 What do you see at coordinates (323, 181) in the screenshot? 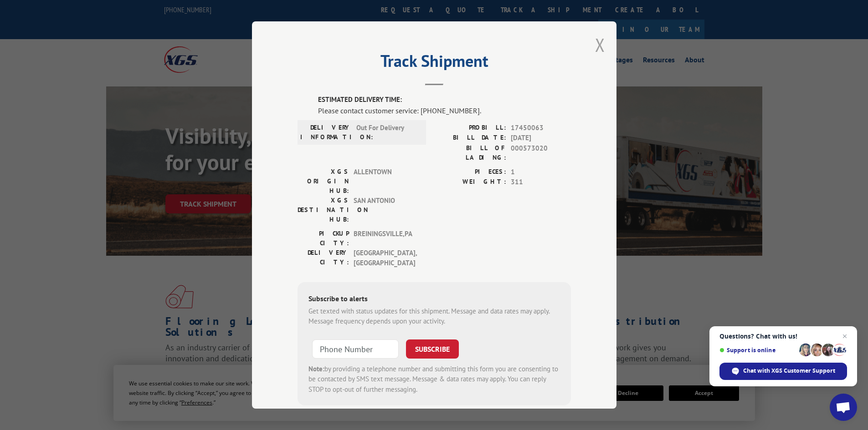
I see `label: XGS ORIGIN HUB:` at bounding box center [323, 181].